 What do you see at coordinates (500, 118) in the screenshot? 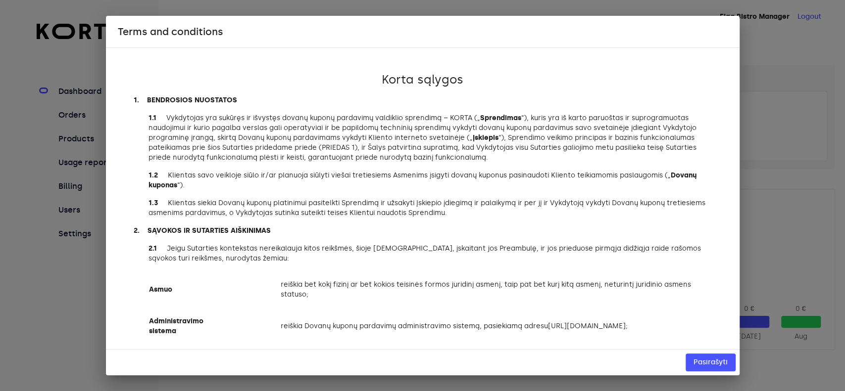
I see `strong: Sprendimas` at bounding box center [500, 118].